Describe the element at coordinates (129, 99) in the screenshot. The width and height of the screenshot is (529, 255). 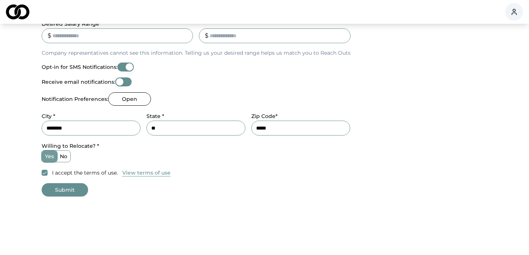
I see `button: Open` at that location.